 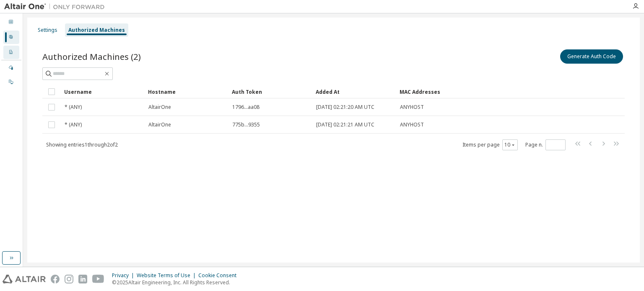 I want to click on span: 775b...9355, so click(x=246, y=125).